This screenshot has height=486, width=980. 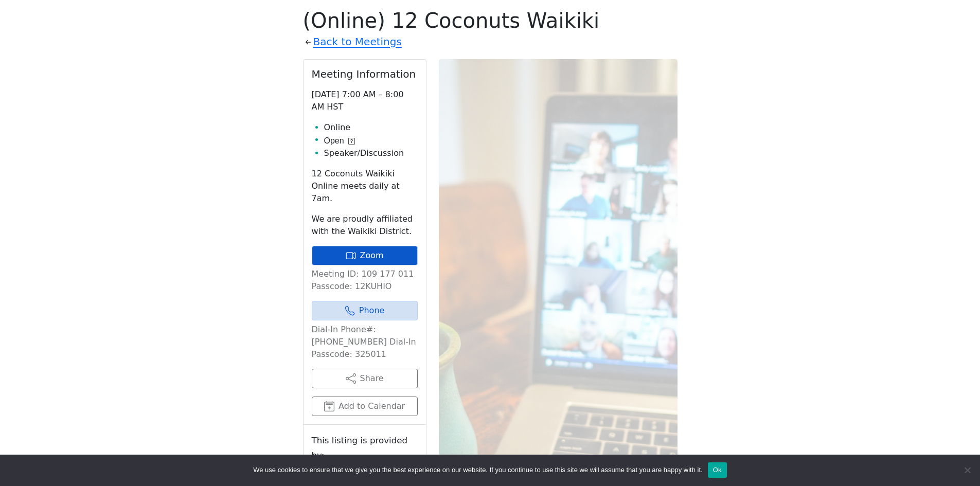 I want to click on button: Open, so click(x=340, y=141).